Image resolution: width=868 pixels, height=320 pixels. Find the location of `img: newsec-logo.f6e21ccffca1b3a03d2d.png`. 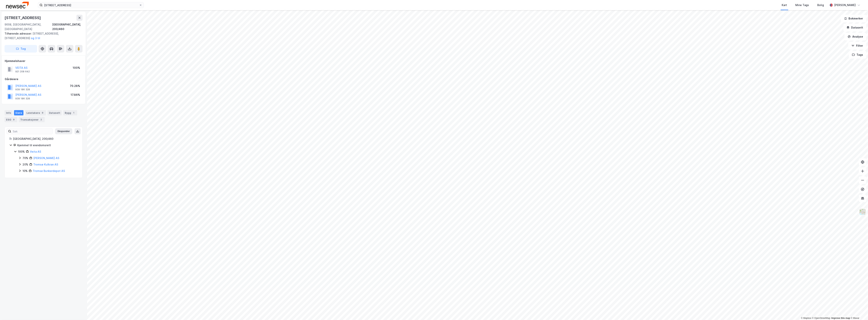

img: newsec-logo.f6e21ccffca1b3a03d2d.png is located at coordinates (18, 5).